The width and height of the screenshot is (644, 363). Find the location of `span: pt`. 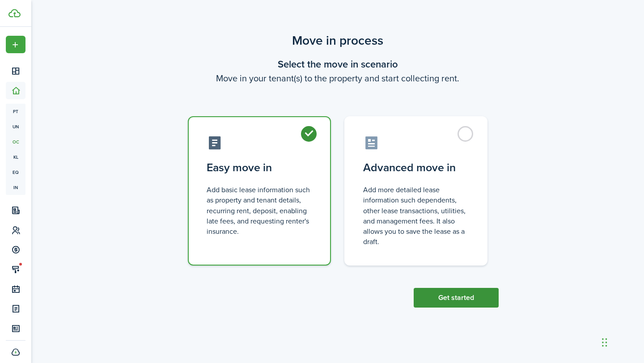

span: pt is located at coordinates (16, 111).